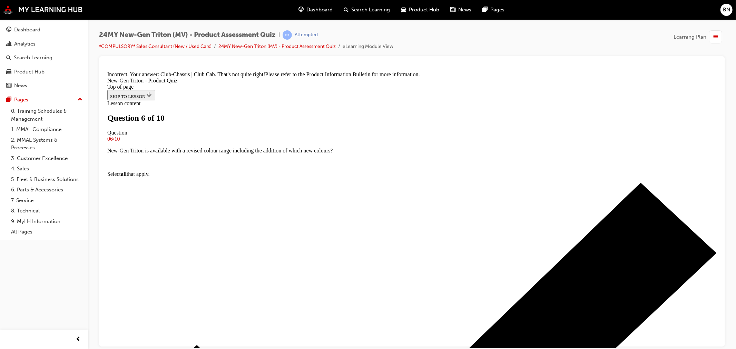 The height and width of the screenshot is (349, 736). What do you see at coordinates (307, 18) in the screenshot?
I see `div: Top of page` at bounding box center [307, 18].